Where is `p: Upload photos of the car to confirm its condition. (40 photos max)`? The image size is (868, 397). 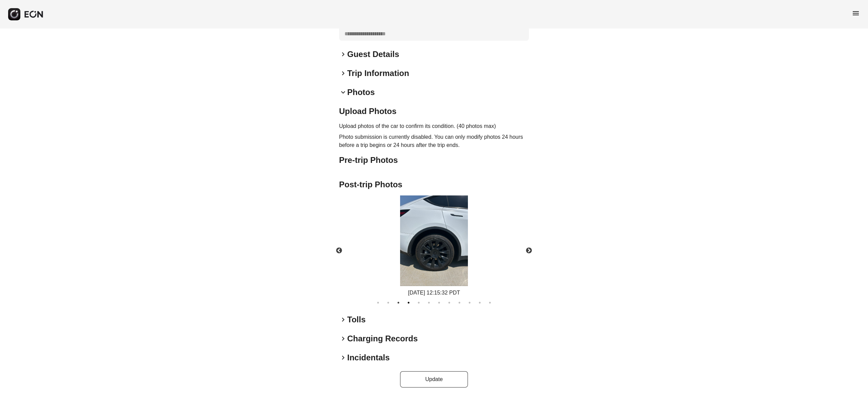 p: Upload photos of the car to confirm its condition. (40 photos max) is located at coordinates (434, 126).